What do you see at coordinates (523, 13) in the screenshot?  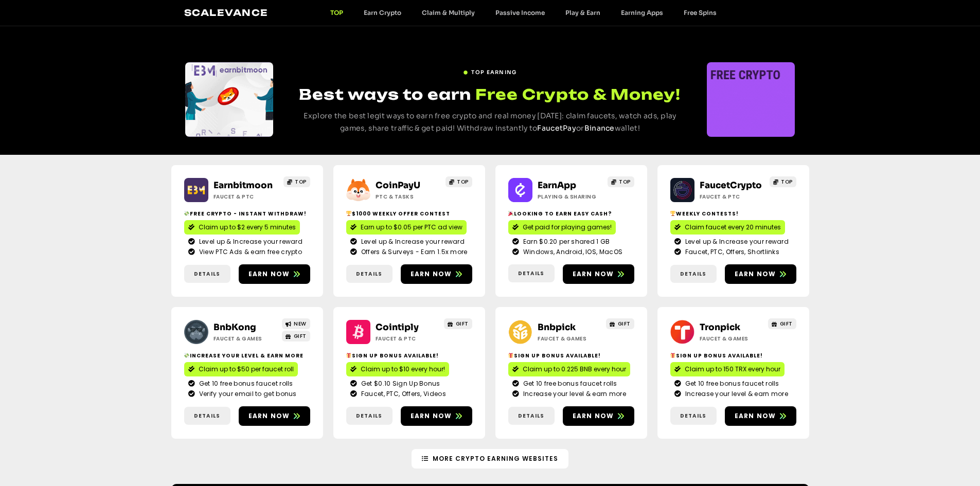 I see `nav: Menu` at bounding box center [523, 13].